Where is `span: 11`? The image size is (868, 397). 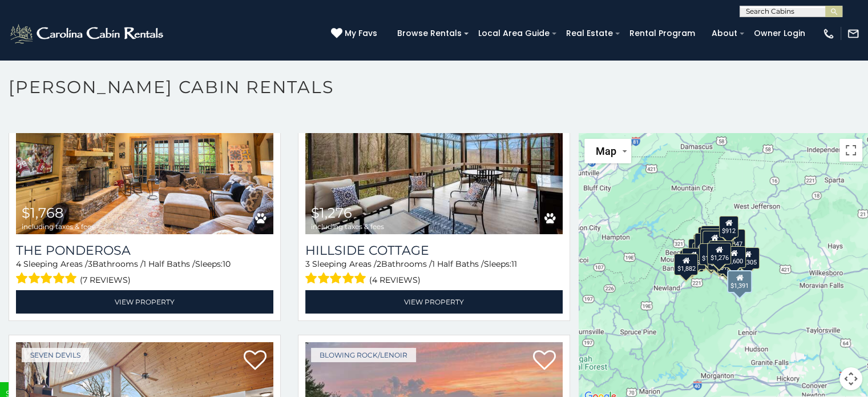 span: 11 is located at coordinates (514, 264).